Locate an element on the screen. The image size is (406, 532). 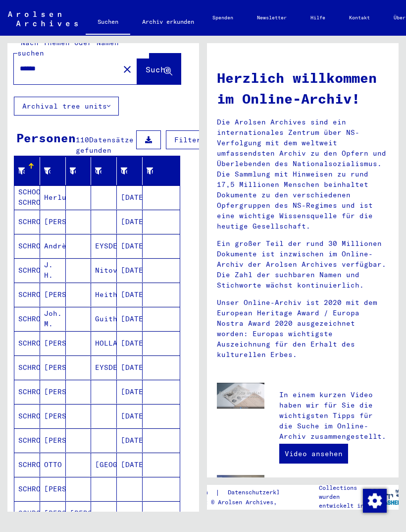
mat-cell: Nitoverder is located at coordinates (104, 270).